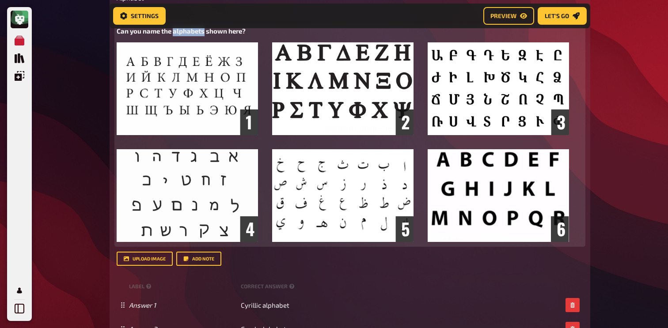  What do you see at coordinates (562, 16) in the screenshot?
I see `a: Let's go` at bounding box center [562, 16].